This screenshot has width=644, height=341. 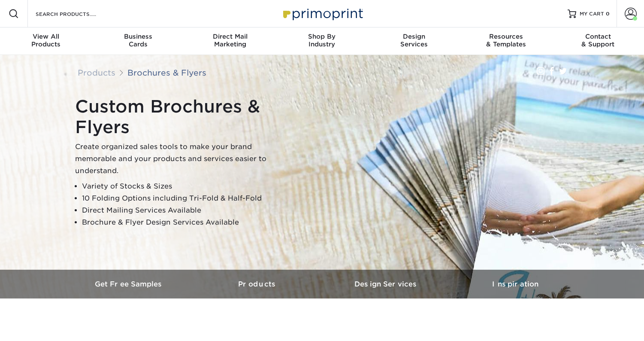 What do you see at coordinates (322, 41) in the screenshot?
I see `a: Shop ByIndustry` at bounding box center [322, 41].